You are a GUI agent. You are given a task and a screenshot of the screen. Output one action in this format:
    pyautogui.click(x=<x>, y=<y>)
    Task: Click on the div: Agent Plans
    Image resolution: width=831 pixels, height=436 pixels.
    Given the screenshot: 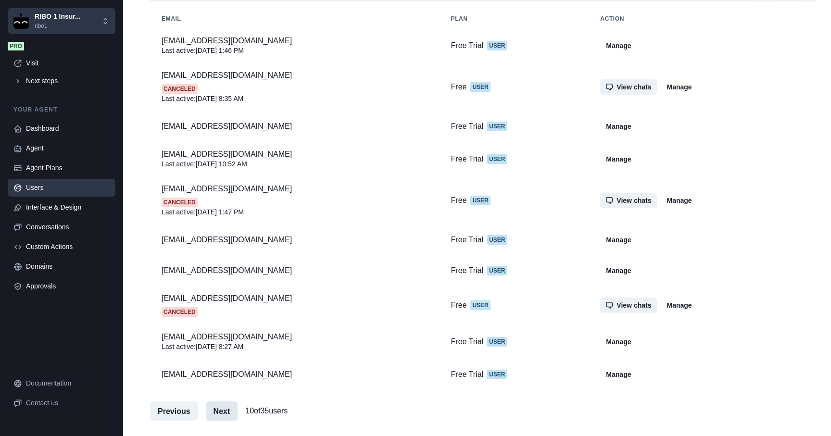 What is the action you would take?
    pyautogui.click(x=68, y=168)
    